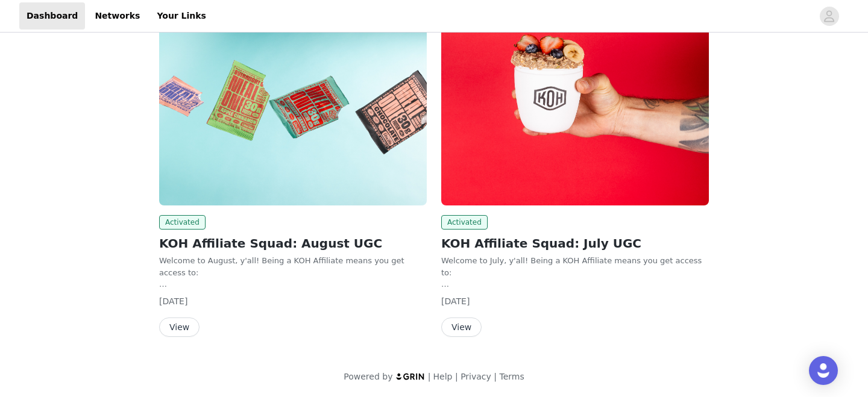 The image size is (868, 397). Describe the element at coordinates (52, 16) in the screenshot. I see `a: Dashboard` at that location.